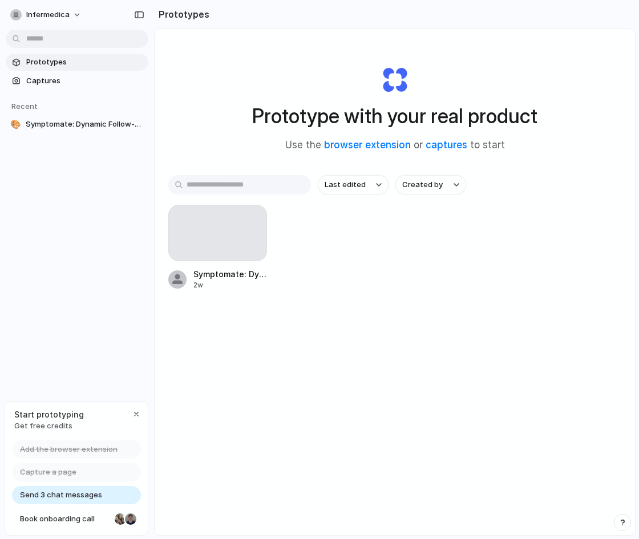  What do you see at coordinates (25, 106) in the screenshot?
I see `span: Recent` at bounding box center [25, 106].